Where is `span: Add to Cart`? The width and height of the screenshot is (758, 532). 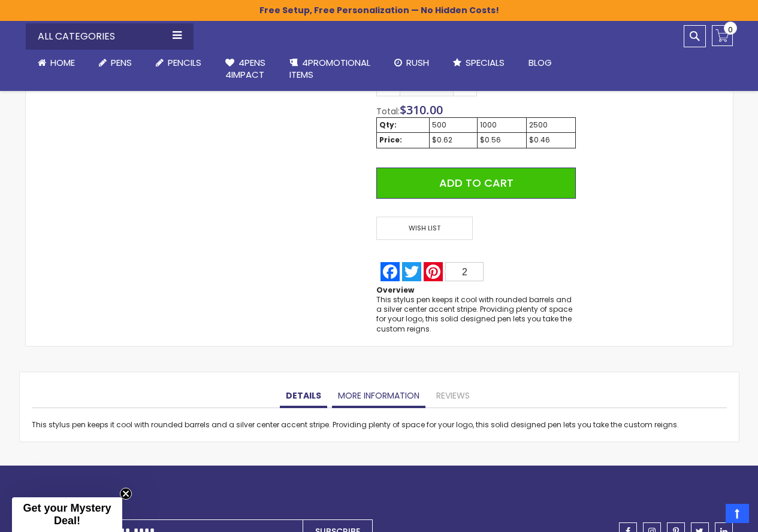 span: Add to Cart is located at coordinates (477, 183).